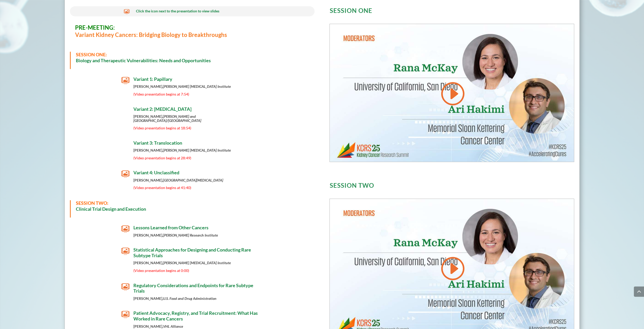 Image resolution: width=644 pixels, height=329 pixels. What do you see at coordinates (161, 94) in the screenshot?
I see `span: (Video presentation begins at 7:54)` at bounding box center [161, 94].